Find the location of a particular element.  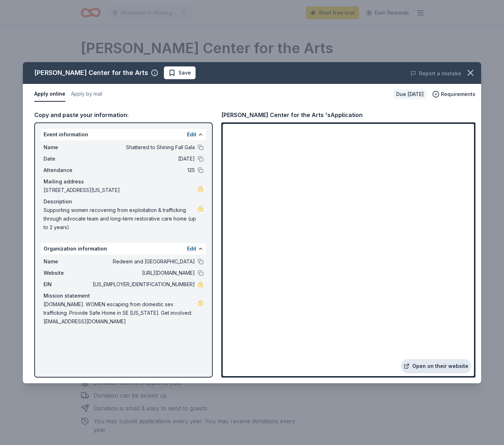

div: Organization information is located at coordinates (124, 249).